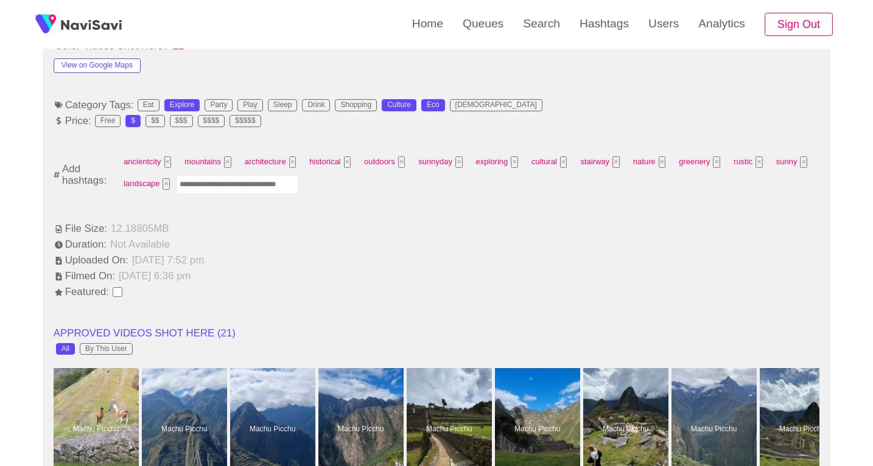  I want to click on span: mountains, so click(208, 162).